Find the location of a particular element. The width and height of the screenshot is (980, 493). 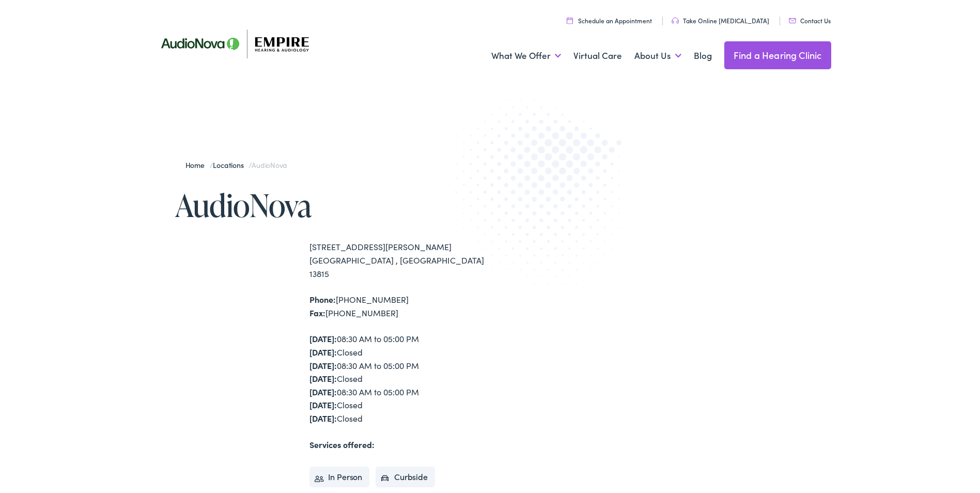

a: Schedule an Appointment is located at coordinates (609, 20).